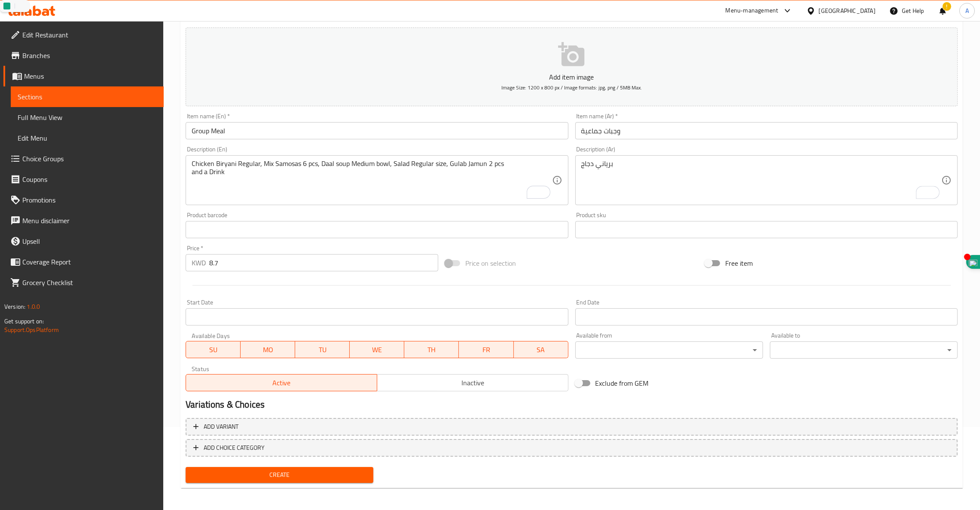 Image resolution: width=980 pixels, height=510 pixels. I want to click on span: Version:, so click(15, 307).